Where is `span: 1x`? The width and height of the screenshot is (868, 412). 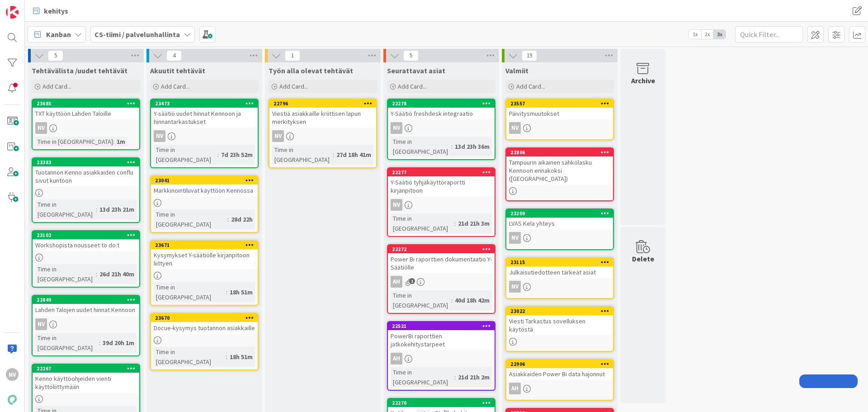 span: 1x is located at coordinates (695, 34).